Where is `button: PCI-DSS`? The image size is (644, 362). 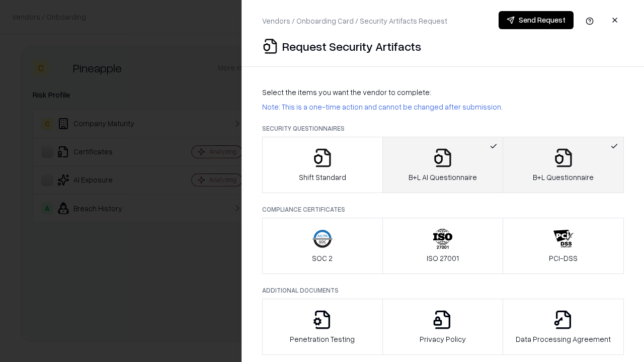 button: PCI-DSS is located at coordinates (563, 246).